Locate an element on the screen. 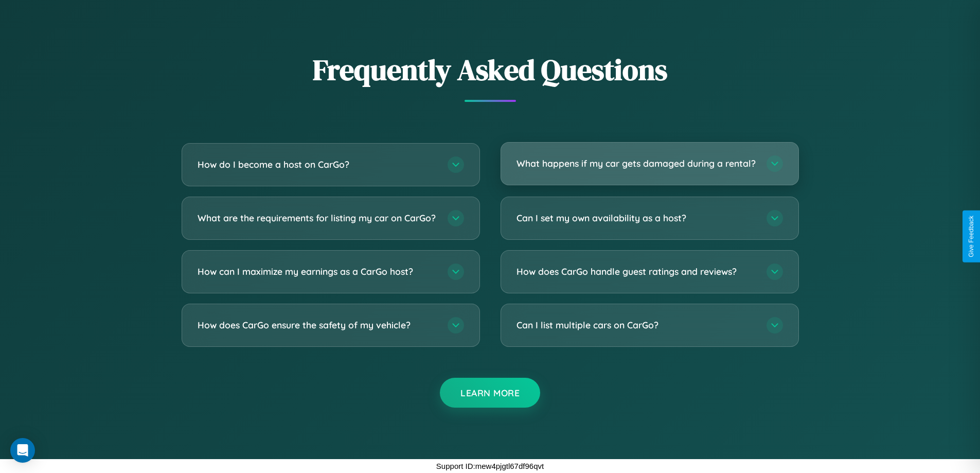 The height and width of the screenshot is (473, 980). h2: Frequently Asked Questions is located at coordinates (490, 69).